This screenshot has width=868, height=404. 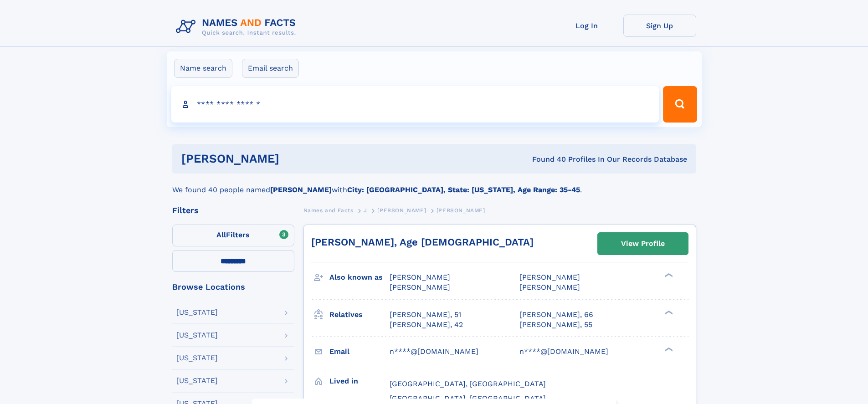 What do you see at coordinates (271, 69) in the screenshot?
I see `label: Email search` at bounding box center [271, 69].